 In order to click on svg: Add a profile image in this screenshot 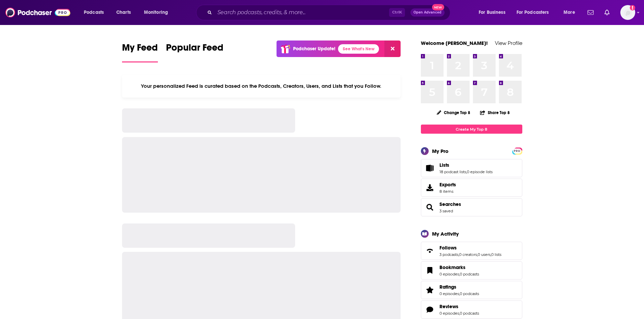, I will do `click(632, 8)`.